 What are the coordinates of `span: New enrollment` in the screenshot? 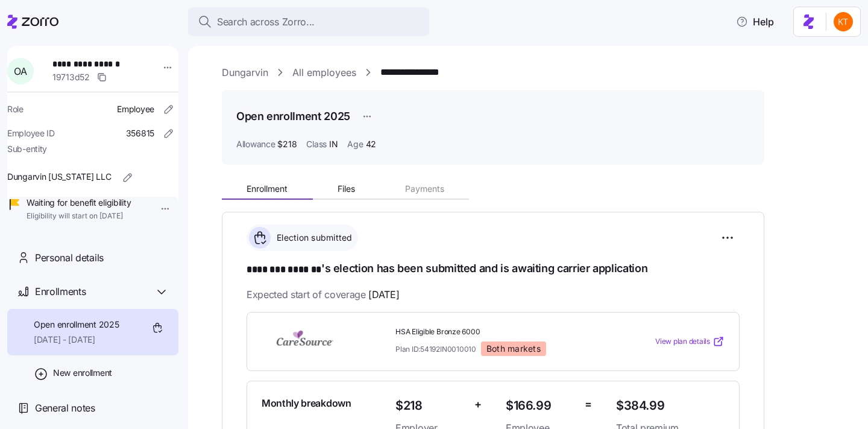 It's located at (83, 373).